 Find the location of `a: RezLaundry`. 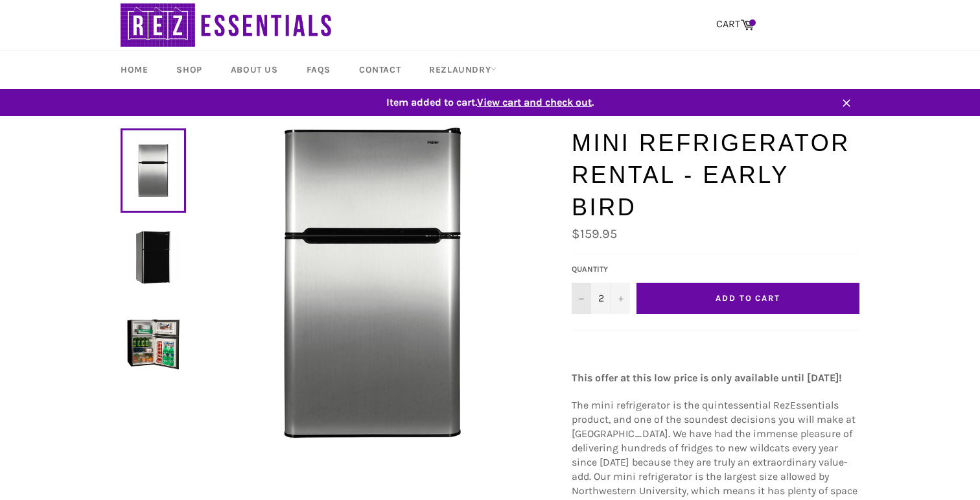

a: RezLaundry is located at coordinates (463, 70).